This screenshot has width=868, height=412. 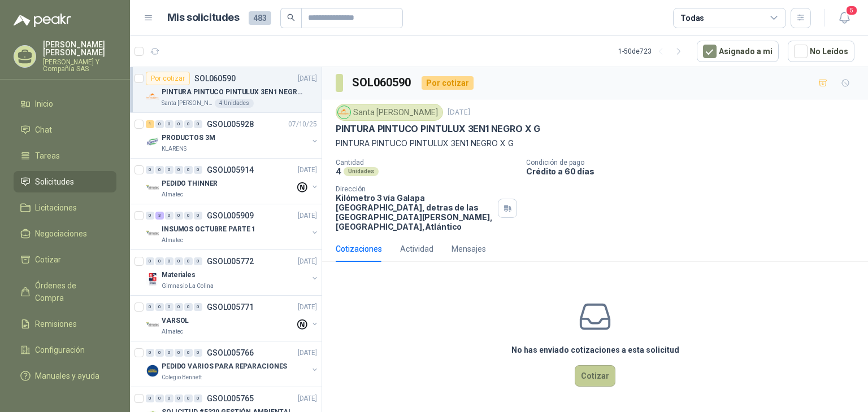 I want to click on div: Cotizaciones, so click(x=359, y=249).